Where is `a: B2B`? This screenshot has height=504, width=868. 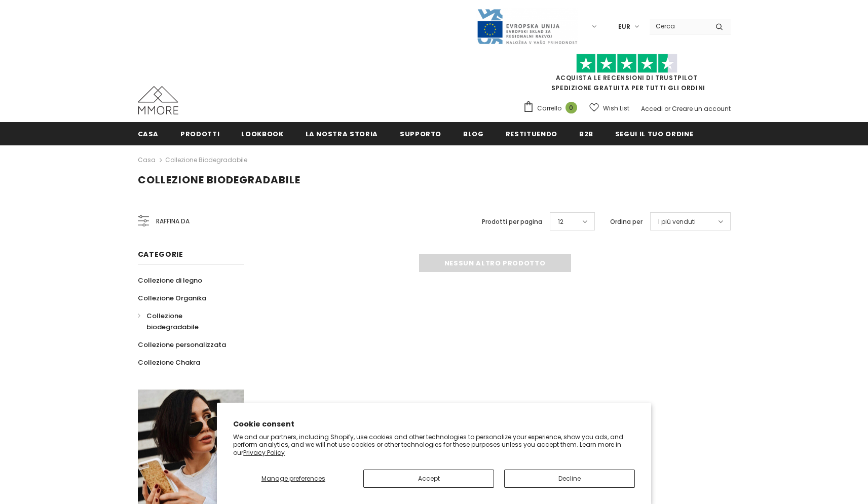 a: B2B is located at coordinates (586, 133).